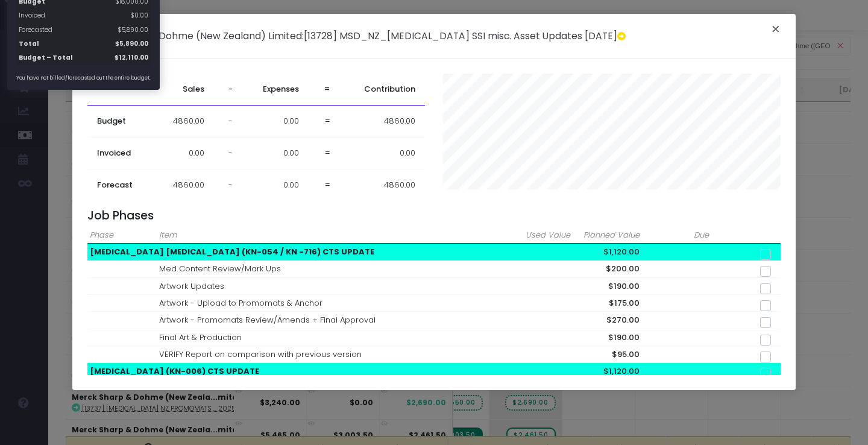 The image size is (868, 445). I want to click on td: Artwork - Upload to Promomats & Anchor, so click(330, 303).